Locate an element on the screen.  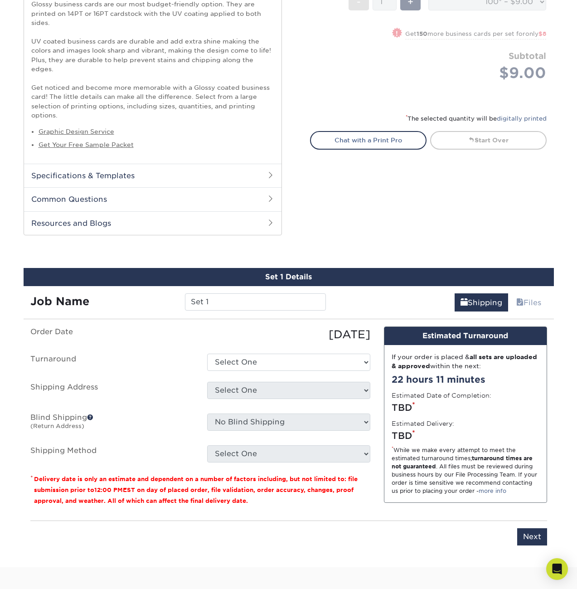
a: Chat with a Print Pro is located at coordinates (368, 140).